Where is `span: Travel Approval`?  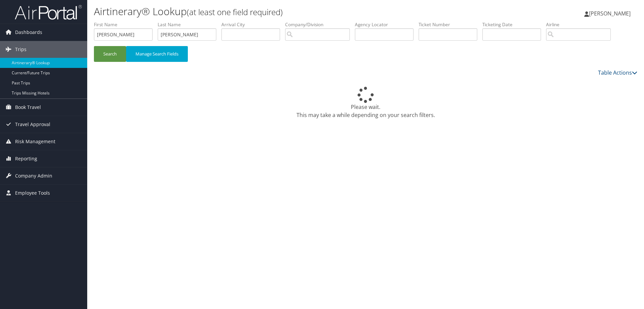
span: Travel Approval is located at coordinates (33, 124).